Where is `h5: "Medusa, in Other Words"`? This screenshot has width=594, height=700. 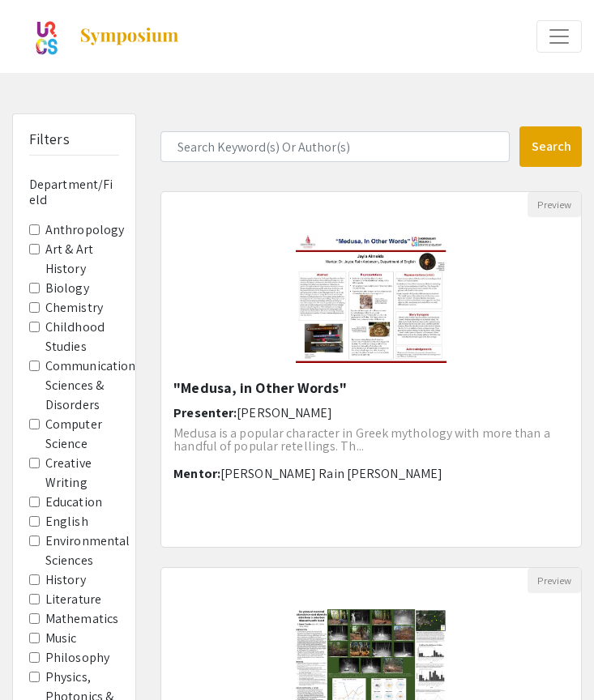 h5: "Medusa, in Other Words" is located at coordinates (371, 388).